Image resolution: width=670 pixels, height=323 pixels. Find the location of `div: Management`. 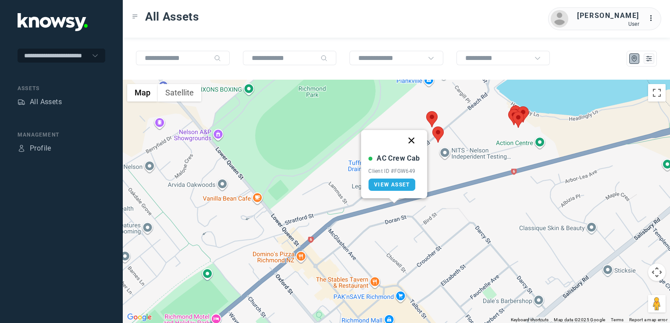

div: Management is located at coordinates (61, 135).